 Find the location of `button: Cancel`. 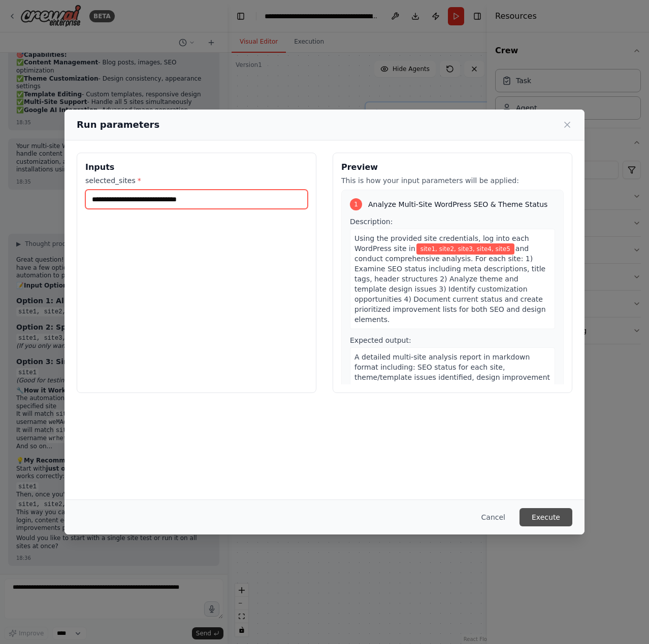

button: Cancel is located at coordinates (493, 518).